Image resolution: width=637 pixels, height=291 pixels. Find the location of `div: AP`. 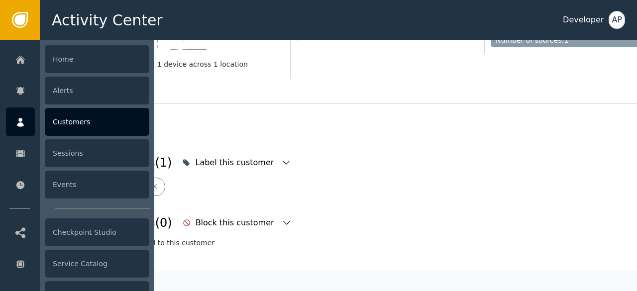

div: AP is located at coordinates (616, 20).